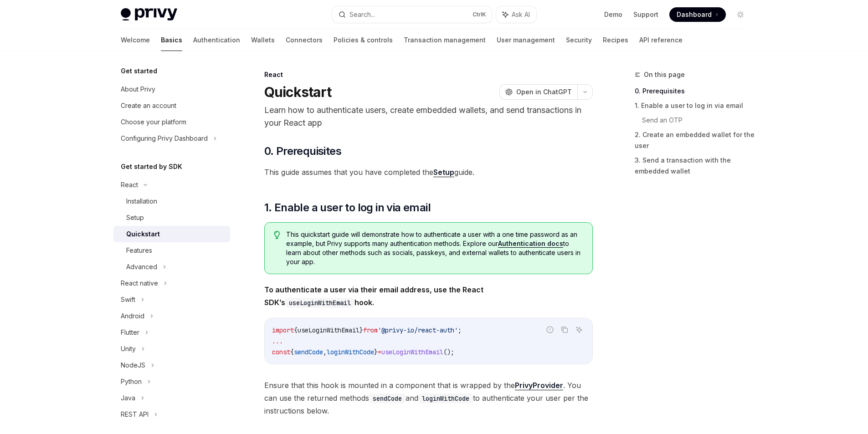 Image resolution: width=868 pixels, height=434 pixels. Describe the element at coordinates (139, 251) in the screenshot. I see `div: Features` at that location.